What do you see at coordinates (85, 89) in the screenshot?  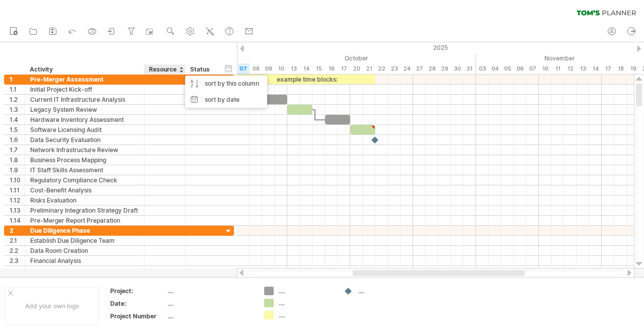 I see `div: Initial Project Kick-off` at bounding box center [85, 89].